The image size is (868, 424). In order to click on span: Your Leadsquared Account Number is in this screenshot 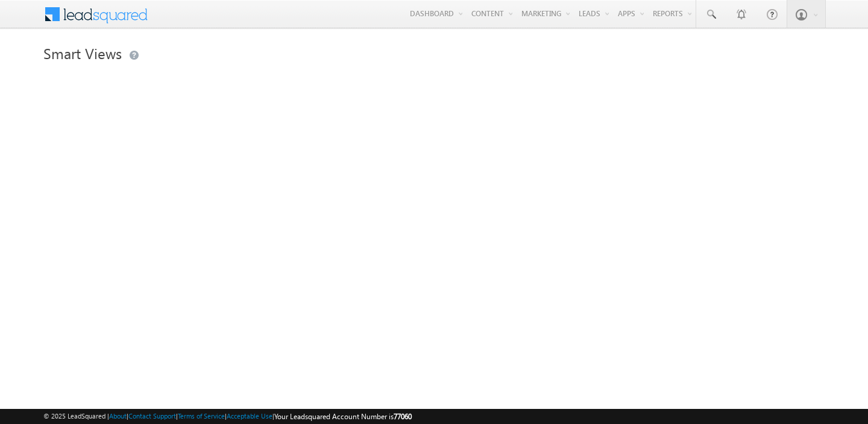, I will do `click(342, 417)`.